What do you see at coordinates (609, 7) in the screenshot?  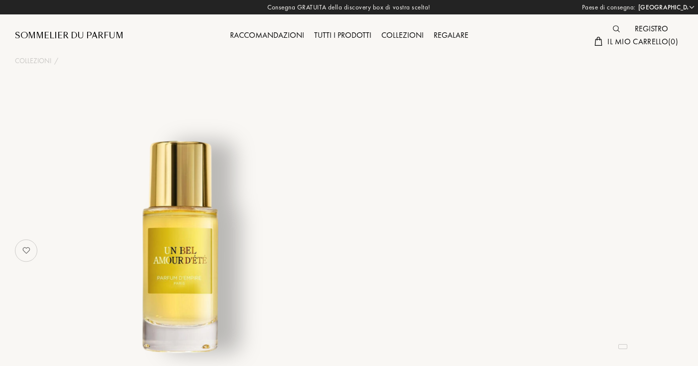 I see `span: Paese di consegna:` at bounding box center [609, 7].